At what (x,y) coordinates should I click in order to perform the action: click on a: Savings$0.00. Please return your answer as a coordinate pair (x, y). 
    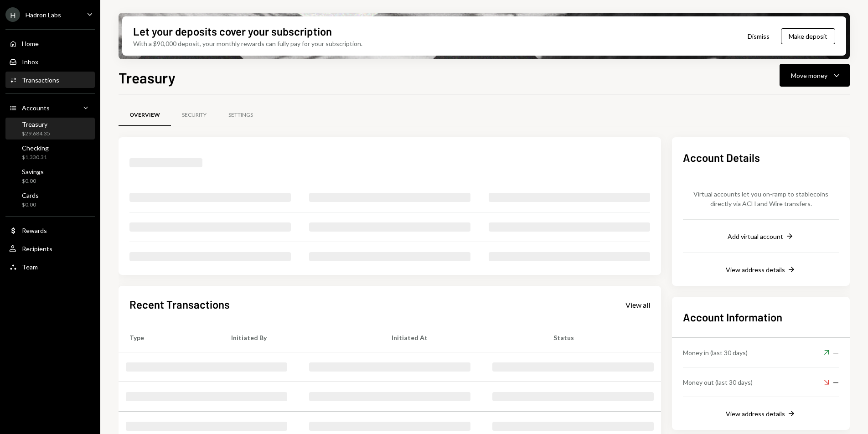
    Looking at the image, I should click on (50, 176).